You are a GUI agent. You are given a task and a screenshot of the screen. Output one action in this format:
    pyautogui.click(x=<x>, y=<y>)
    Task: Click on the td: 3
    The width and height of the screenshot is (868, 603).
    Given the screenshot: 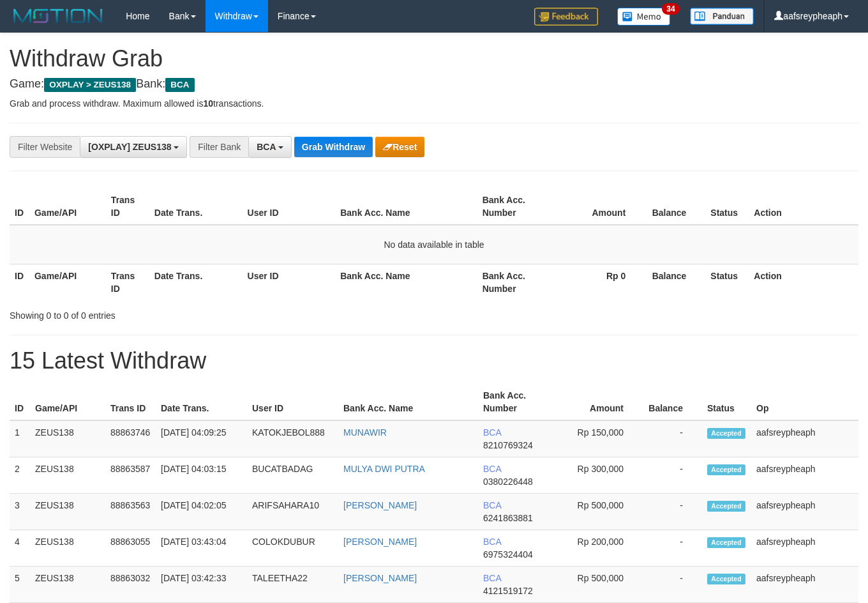 What is the action you would take?
    pyautogui.click(x=20, y=511)
    